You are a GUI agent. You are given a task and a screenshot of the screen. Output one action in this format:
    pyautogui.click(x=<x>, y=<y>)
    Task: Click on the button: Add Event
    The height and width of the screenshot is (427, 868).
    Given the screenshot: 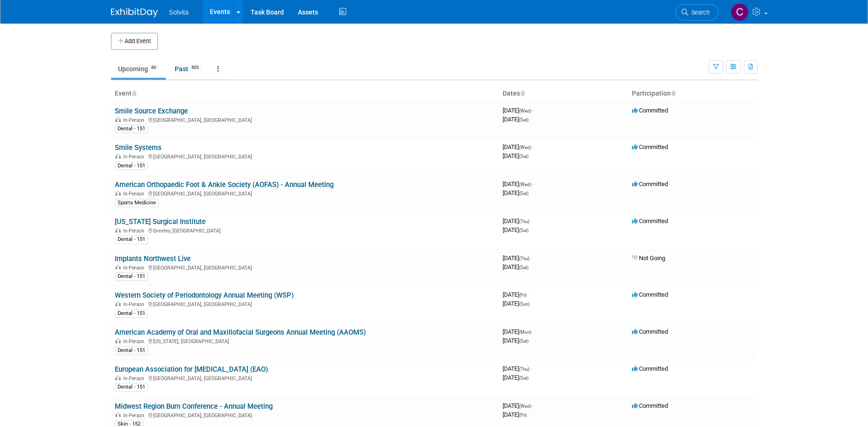 What is the action you would take?
    pyautogui.click(x=135, y=41)
    